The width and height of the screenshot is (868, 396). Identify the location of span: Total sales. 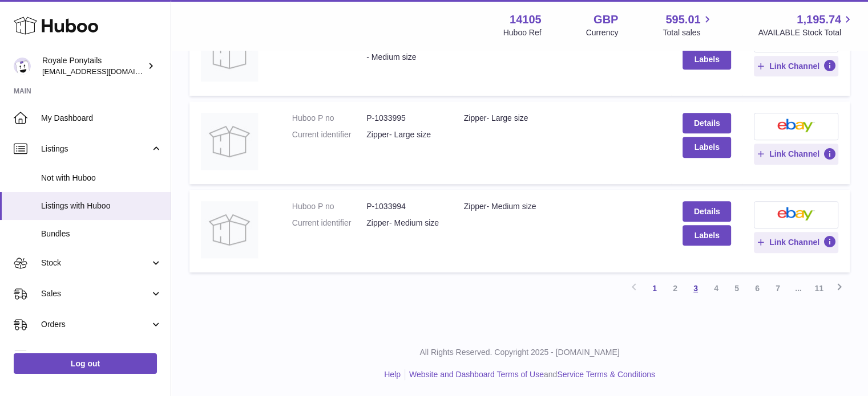
(688, 32).